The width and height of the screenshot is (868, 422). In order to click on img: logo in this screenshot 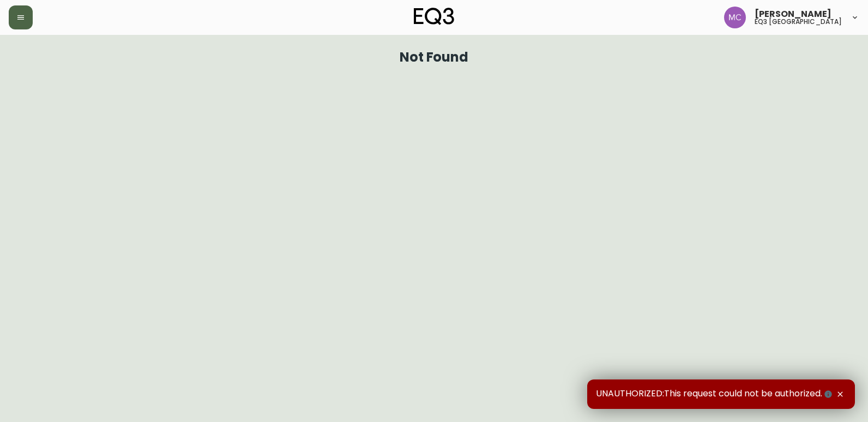, I will do `click(434, 16)`.